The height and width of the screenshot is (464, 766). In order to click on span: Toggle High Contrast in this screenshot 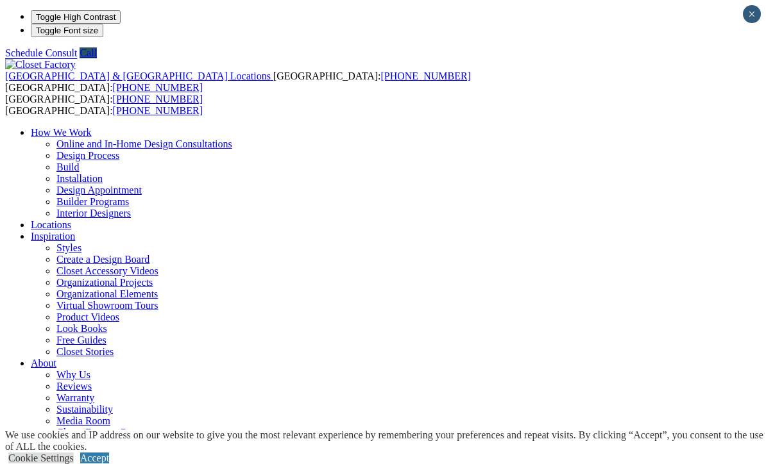, I will do `click(76, 17)`.